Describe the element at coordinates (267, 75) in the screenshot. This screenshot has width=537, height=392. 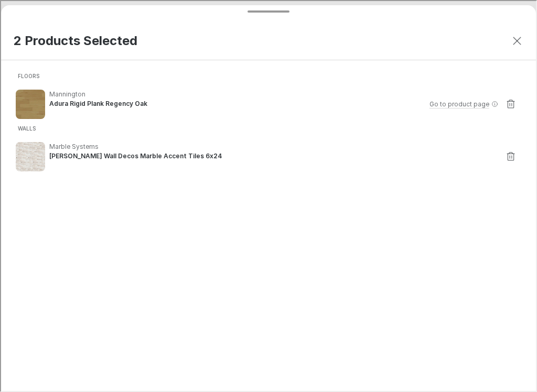
I see `span: Floors` at that location.